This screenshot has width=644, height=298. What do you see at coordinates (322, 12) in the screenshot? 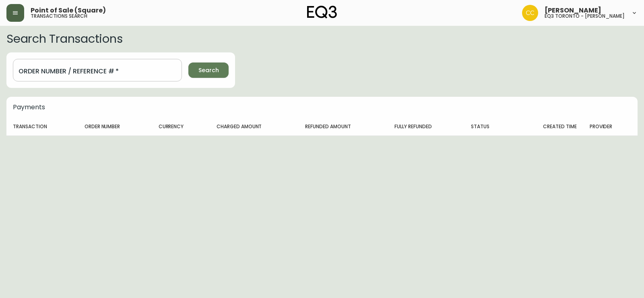
I see `img: logo` at bounding box center [322, 12].